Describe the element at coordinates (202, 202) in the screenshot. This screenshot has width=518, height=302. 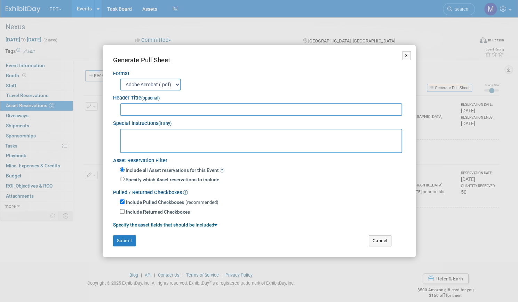
I see `span: (recommended)` at that location.